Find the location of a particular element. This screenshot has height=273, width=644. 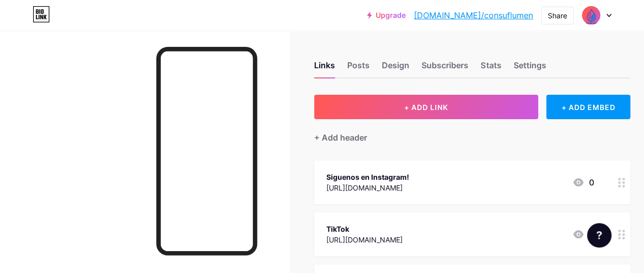

div: Design is located at coordinates (396, 68).